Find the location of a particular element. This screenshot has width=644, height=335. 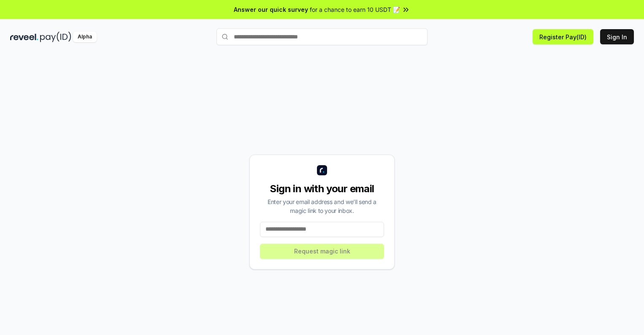

span: Answer our quick survey is located at coordinates (271, 9).